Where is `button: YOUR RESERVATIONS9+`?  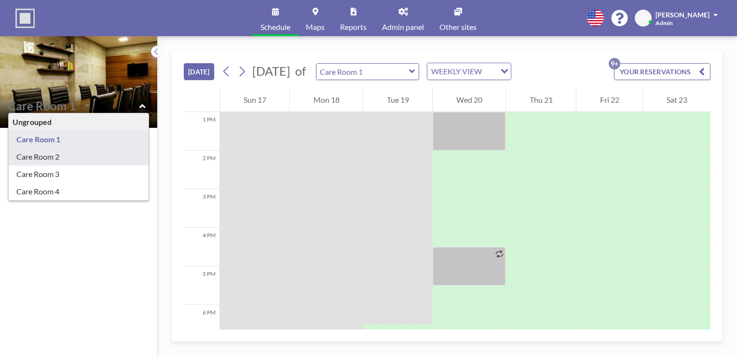
button: YOUR RESERVATIONS9+ is located at coordinates (662, 71).